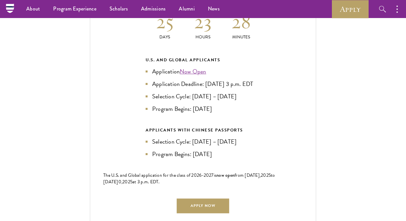 This screenshot has height=221, width=406. I want to click on span: at 3 p.m. EDT., so click(146, 182).